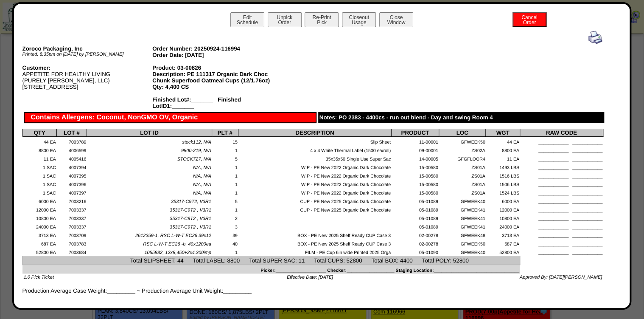  What do you see at coordinates (72, 141) in the screenshot?
I see `td: 7003789` at bounding box center [72, 141].